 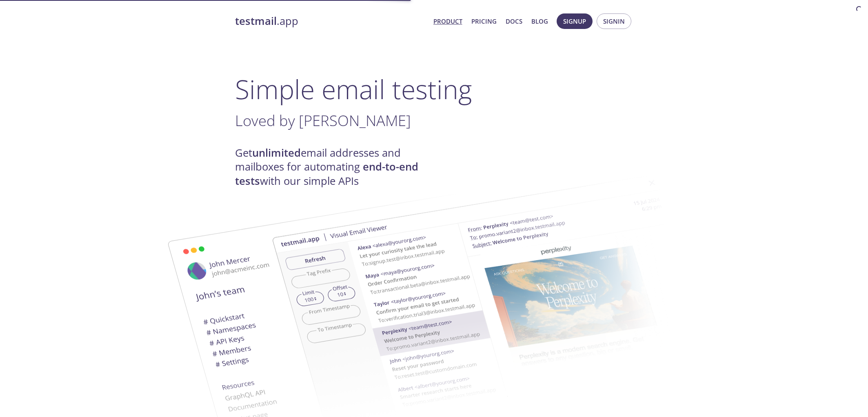 What do you see at coordinates (434, 89) in the screenshot?
I see `h1: Simple email testing` at bounding box center [434, 89].